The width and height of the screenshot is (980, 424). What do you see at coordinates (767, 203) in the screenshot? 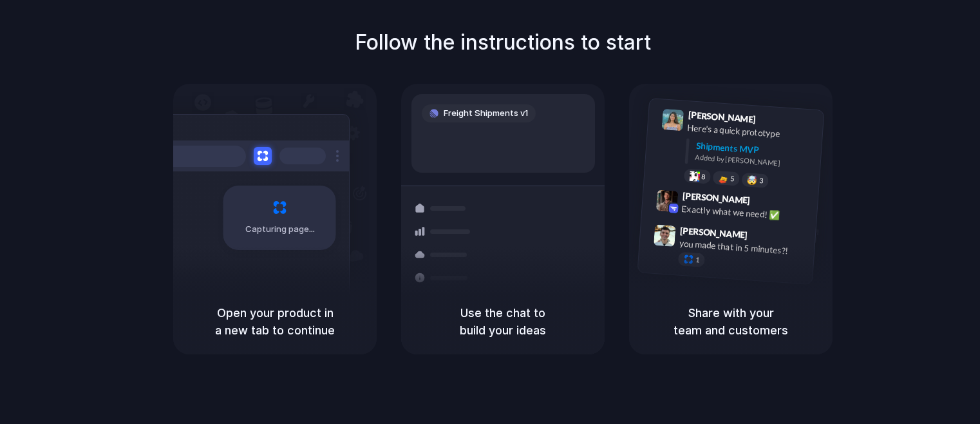
I see `span: 9:42 AM` at bounding box center [767, 203].